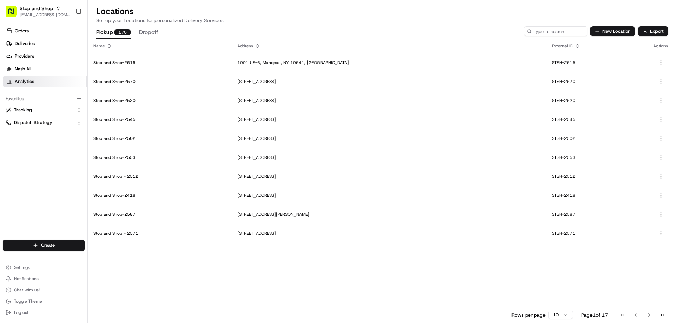 The width and height of the screenshot is (674, 323). What do you see at coordinates (597, 233) in the screenshot?
I see `p: STSH-2571` at bounding box center [597, 233].